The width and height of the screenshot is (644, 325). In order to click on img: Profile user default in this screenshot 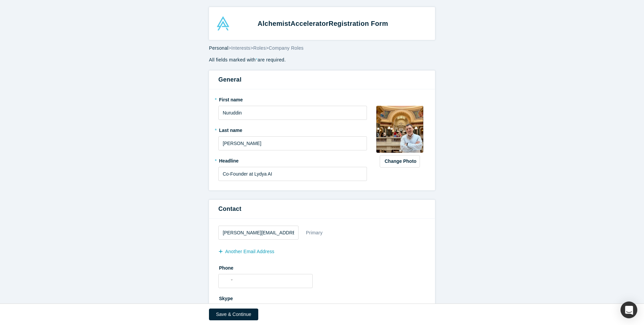, I will do `click(400, 129)`.